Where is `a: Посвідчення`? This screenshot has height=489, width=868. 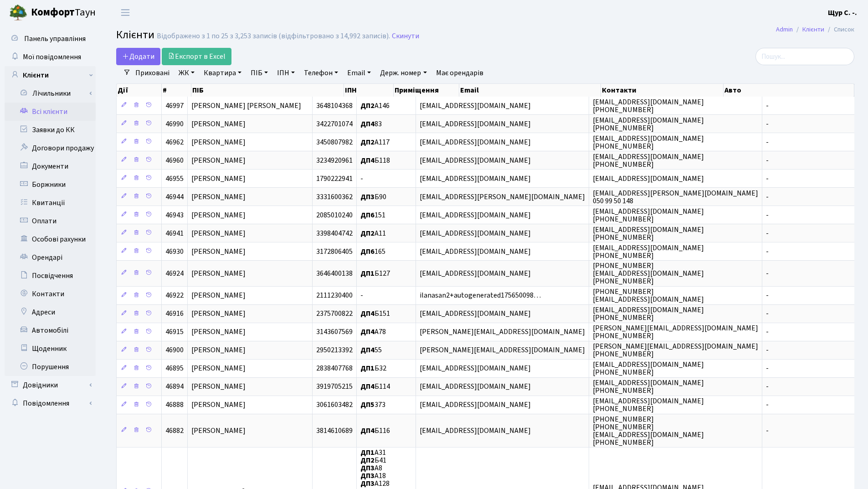
a: Посвідчення is located at coordinates (50, 276).